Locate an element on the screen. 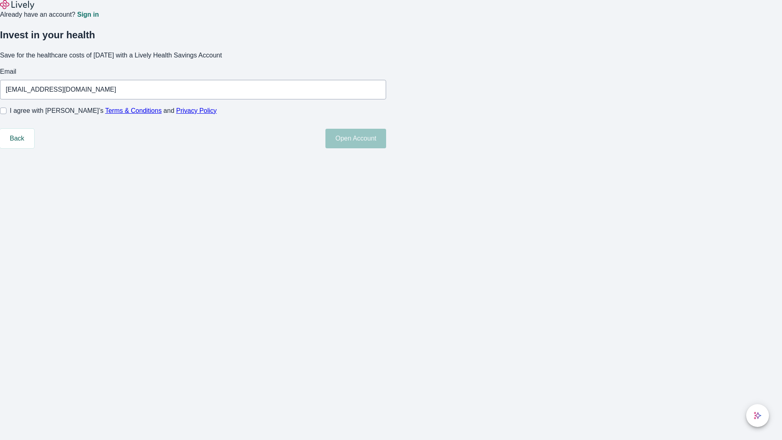  button: chat is located at coordinates (758, 416).